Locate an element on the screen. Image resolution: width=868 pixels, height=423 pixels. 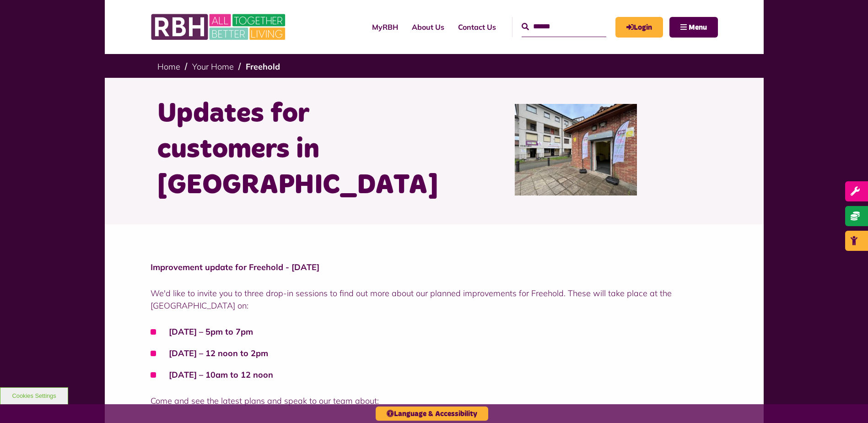
a: Your Home is located at coordinates (212, 66).